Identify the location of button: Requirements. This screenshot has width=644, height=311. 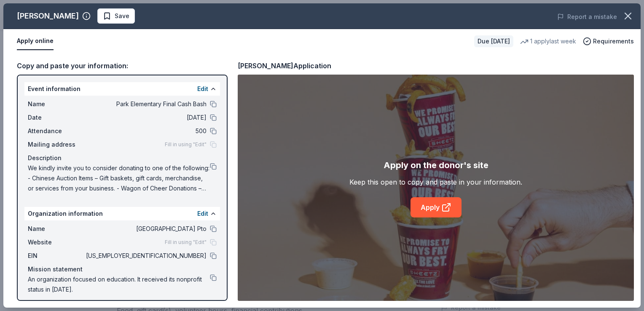
(608, 42).